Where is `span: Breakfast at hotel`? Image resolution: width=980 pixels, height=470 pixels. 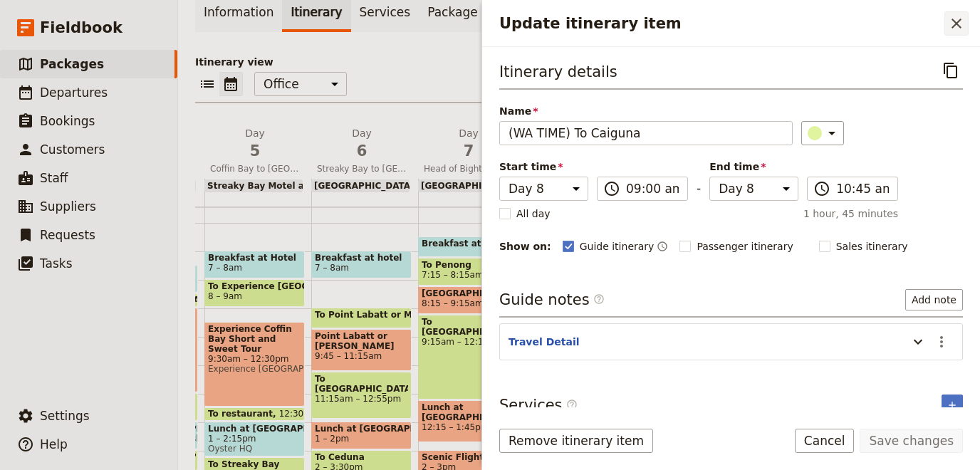 span: Breakfast at hotel is located at coordinates (361, 258).